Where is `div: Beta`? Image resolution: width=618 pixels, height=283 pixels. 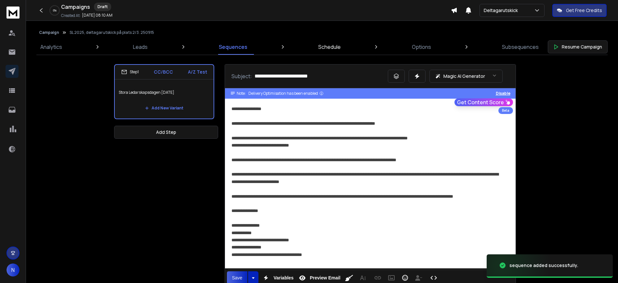 div: Beta is located at coordinates (506, 110).